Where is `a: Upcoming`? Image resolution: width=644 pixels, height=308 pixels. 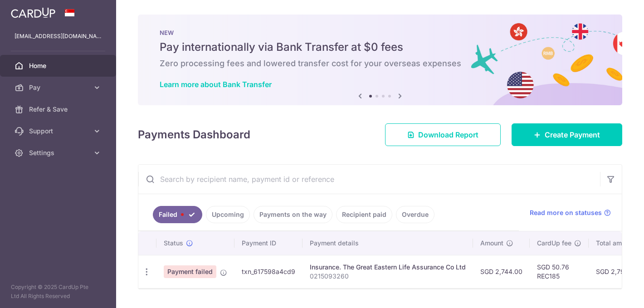
a: Upcoming is located at coordinates (228, 215).